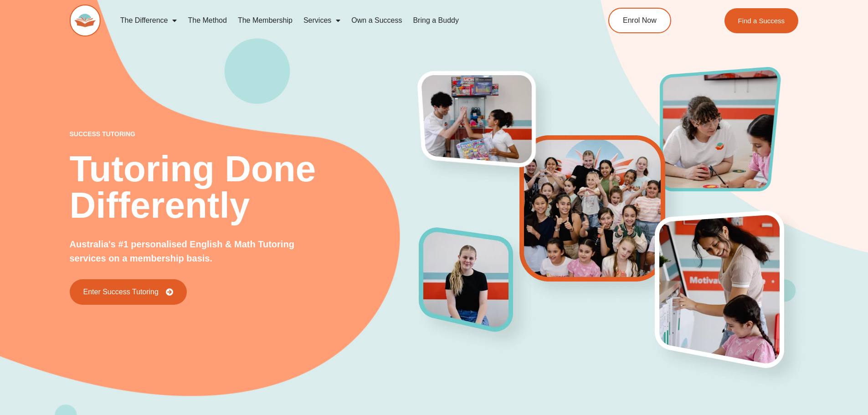 This screenshot has width=868, height=415. Describe the element at coordinates (207, 20) in the screenshot. I see `a: The Method` at that location.